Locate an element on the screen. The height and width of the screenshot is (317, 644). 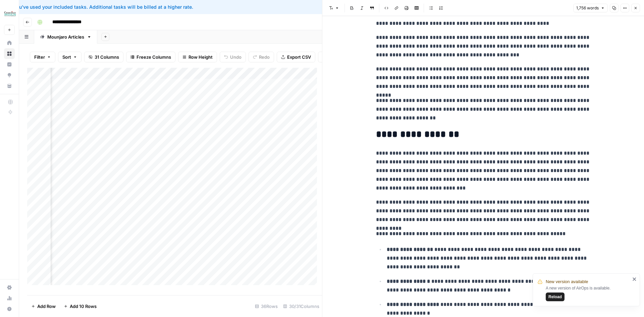
a: Home is located at coordinates (10, 43).